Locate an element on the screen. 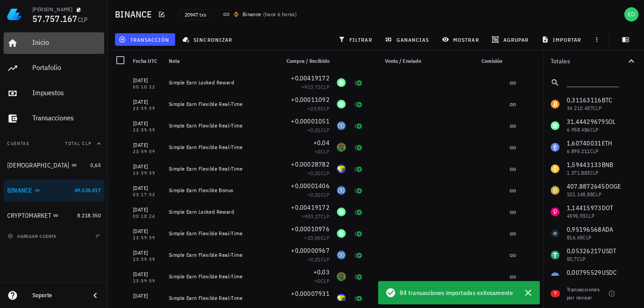  span: mostrar is located at coordinates (461, 39).